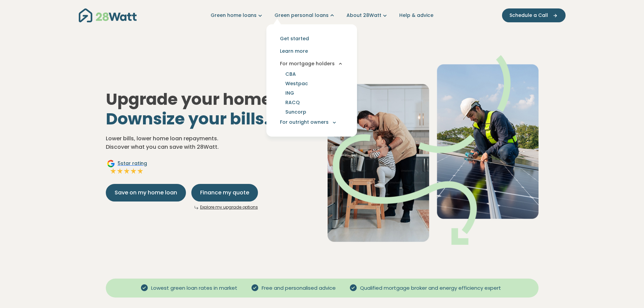 This screenshot has height=308, width=644. Describe the element at coordinates (229, 207) in the screenshot. I see `a: Explore my upgrade options` at that location.